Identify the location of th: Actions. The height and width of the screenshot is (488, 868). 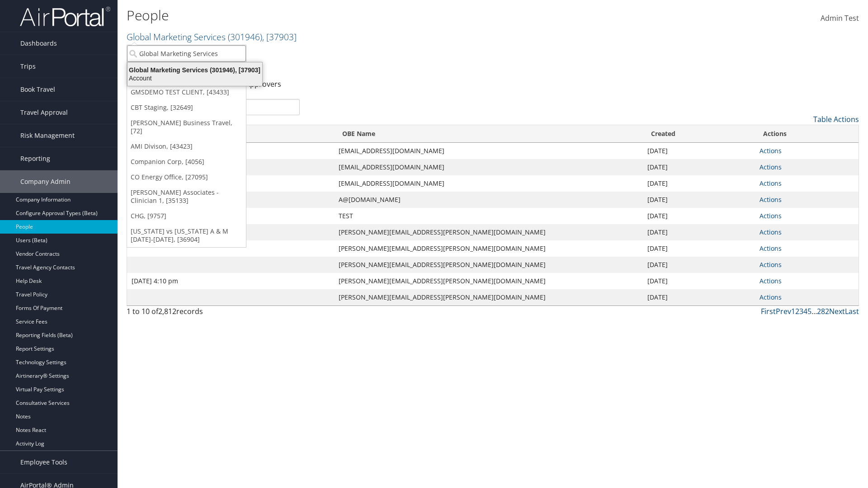
(807, 134).